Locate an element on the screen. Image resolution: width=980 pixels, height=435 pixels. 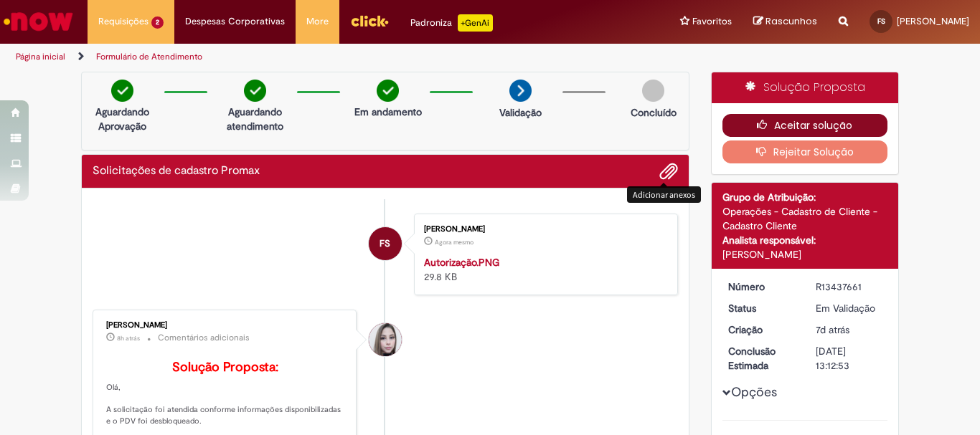
div: Analista responsável: is located at coordinates (805, 240).